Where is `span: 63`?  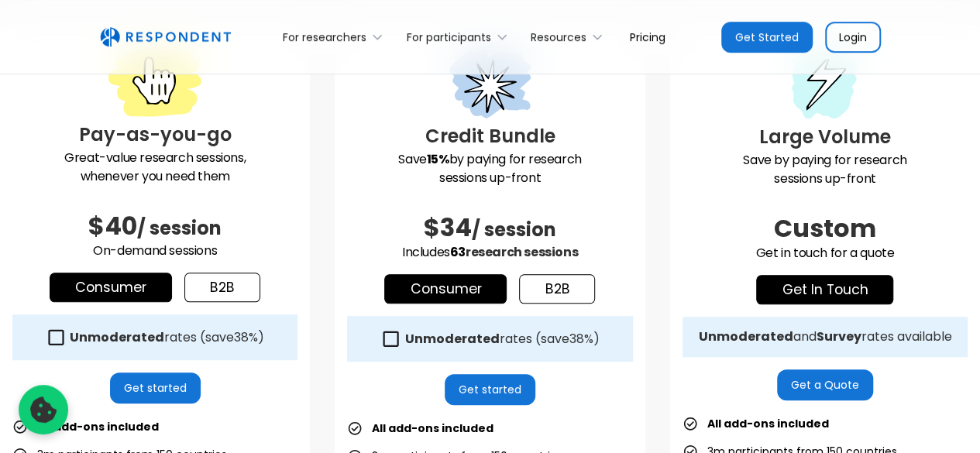
span: 63 is located at coordinates (458, 251).